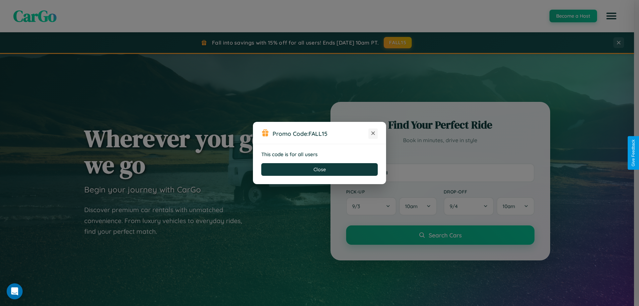 This screenshot has width=639, height=306. I want to click on strong: This code is for all users, so click(289, 154).